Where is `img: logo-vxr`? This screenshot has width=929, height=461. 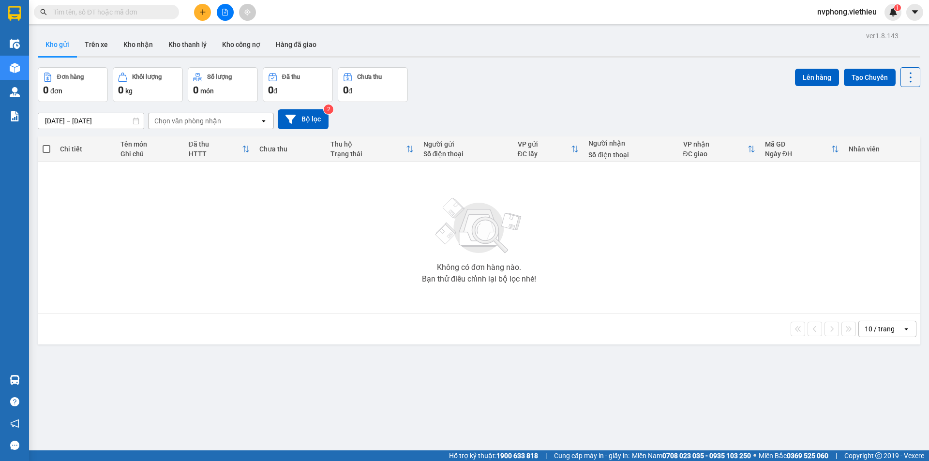
img: logo-vxr is located at coordinates (15, 14).